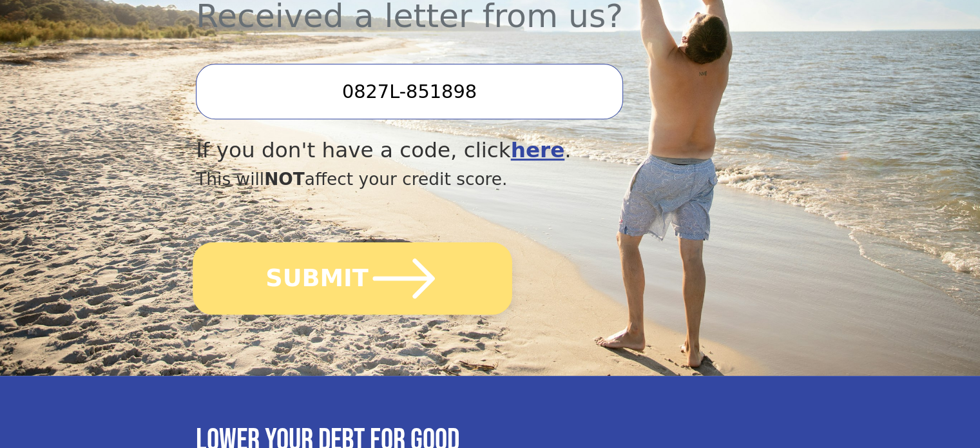  I want to click on button: SUBMIT, so click(353, 278).